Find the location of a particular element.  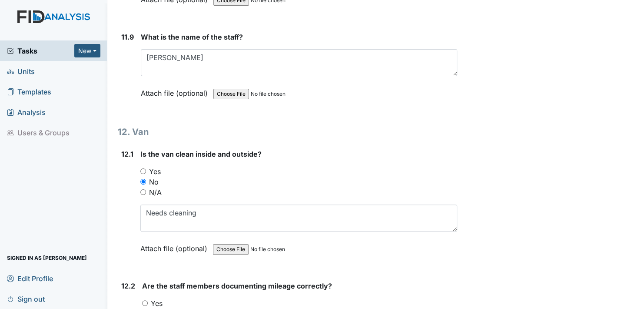

span: Edit Profile is located at coordinates (30, 278).